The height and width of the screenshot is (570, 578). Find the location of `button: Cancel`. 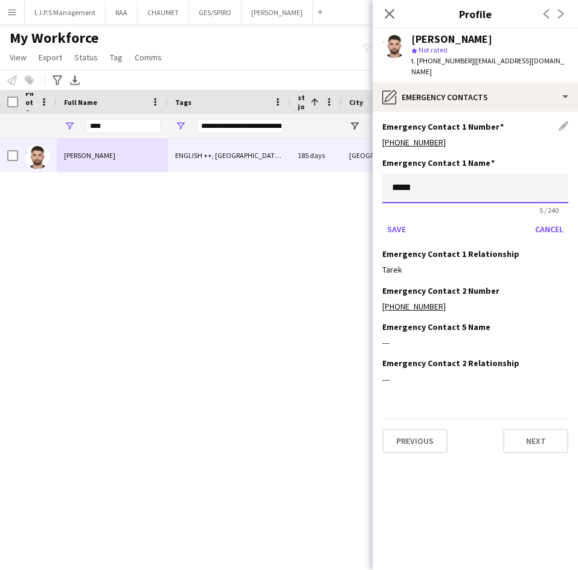

button: Cancel is located at coordinates (549, 229).